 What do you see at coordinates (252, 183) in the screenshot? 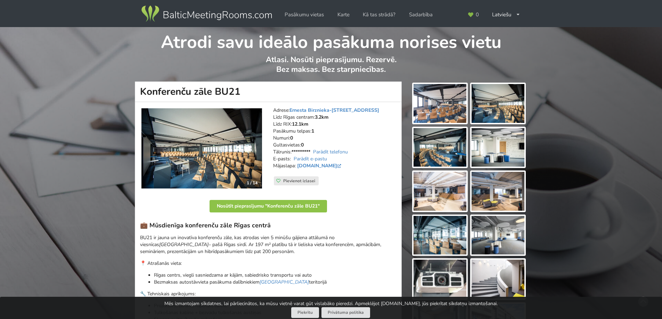
I see `div: 1 / 14` at bounding box center [252, 183].